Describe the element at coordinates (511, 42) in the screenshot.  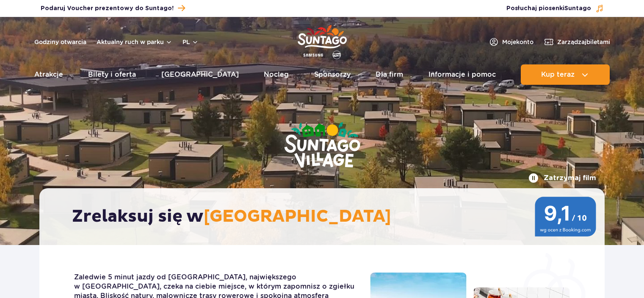
I see `a: Mojekonto` at that location.